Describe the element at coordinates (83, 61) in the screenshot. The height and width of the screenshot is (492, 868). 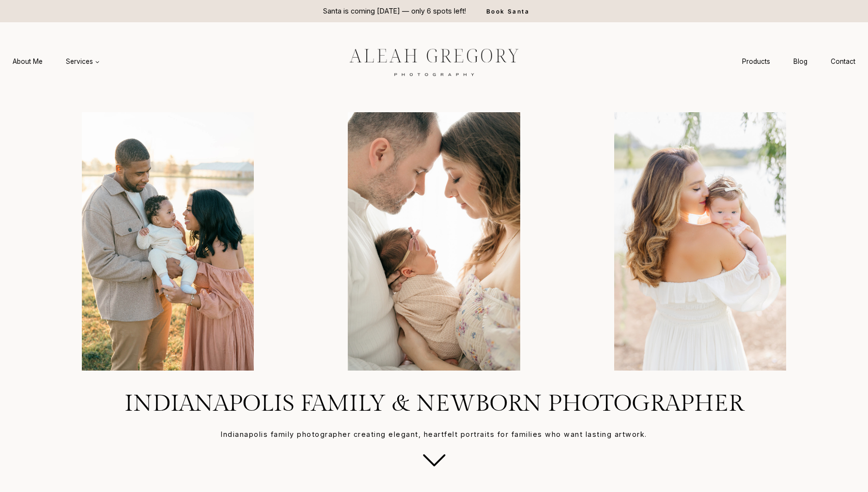
I see `span: Services` at that location.